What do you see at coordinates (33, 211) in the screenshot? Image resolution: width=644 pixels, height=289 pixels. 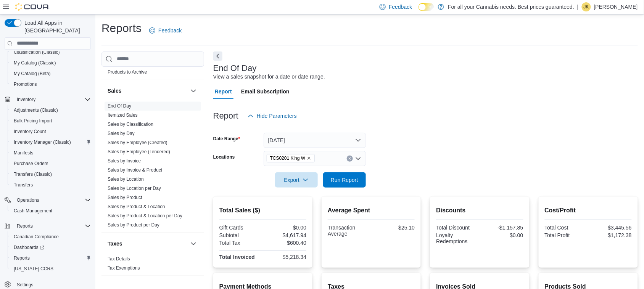 I see `a: Cash Management` at bounding box center [33, 211].